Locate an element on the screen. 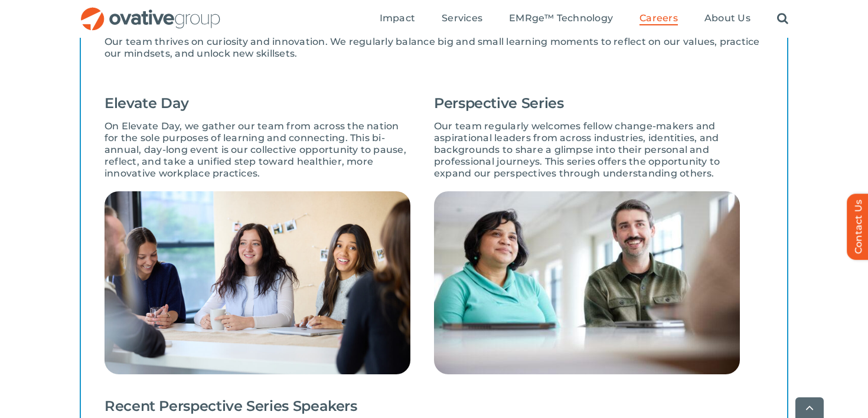  a: Careers is located at coordinates (659, 19).